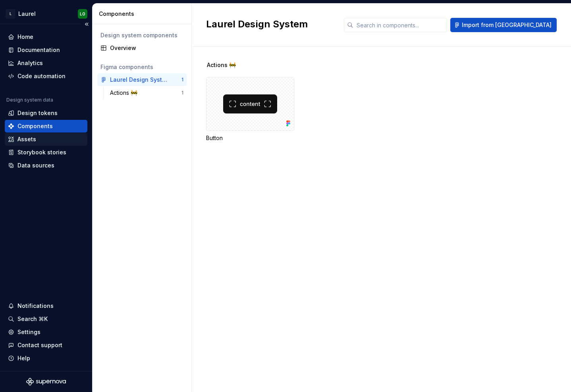 Image resolution: width=571 pixels, height=392 pixels. Describe the element at coordinates (26, 139) in the screenshot. I see `div: Assets` at that location.